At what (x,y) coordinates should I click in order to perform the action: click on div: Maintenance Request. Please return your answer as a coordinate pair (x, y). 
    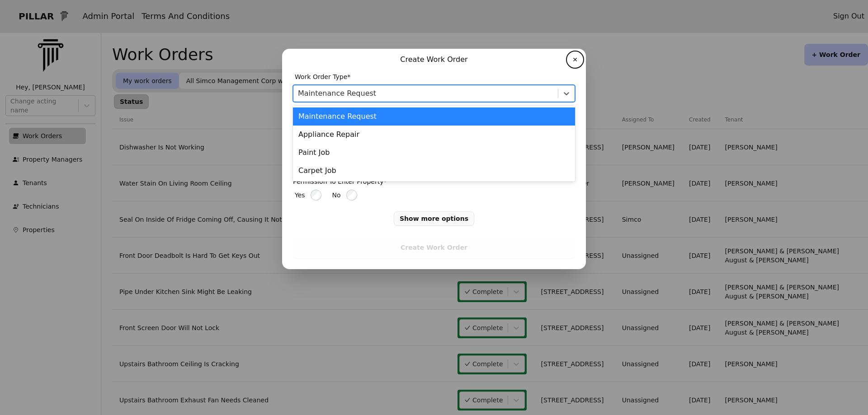
    Looking at the image, I should click on (434, 117).